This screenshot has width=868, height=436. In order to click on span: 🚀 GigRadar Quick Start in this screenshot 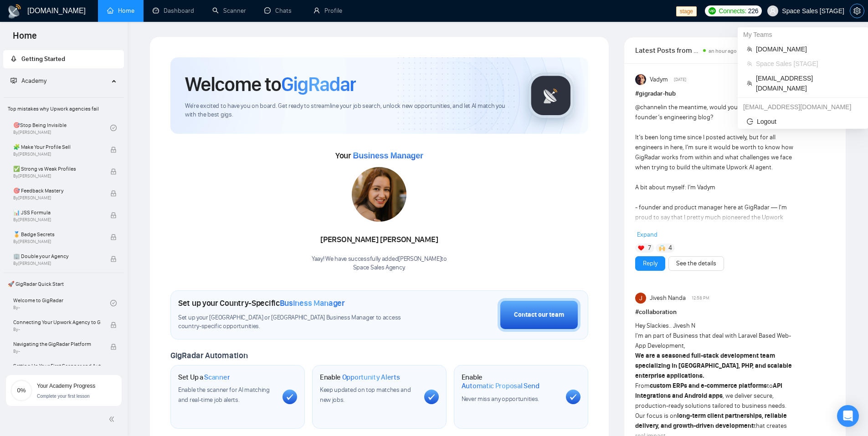, I will do `click(63, 284)`.